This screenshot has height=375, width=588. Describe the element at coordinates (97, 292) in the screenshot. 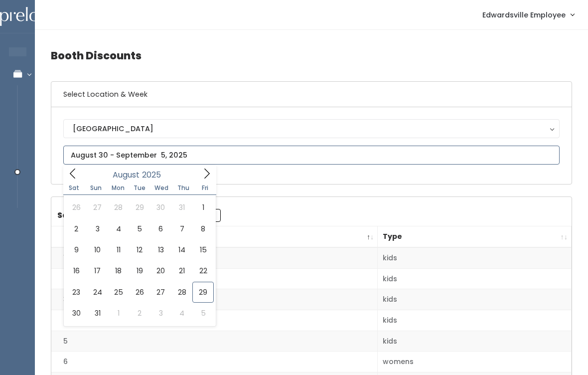

I see `span: August 24, 2025` at that location.